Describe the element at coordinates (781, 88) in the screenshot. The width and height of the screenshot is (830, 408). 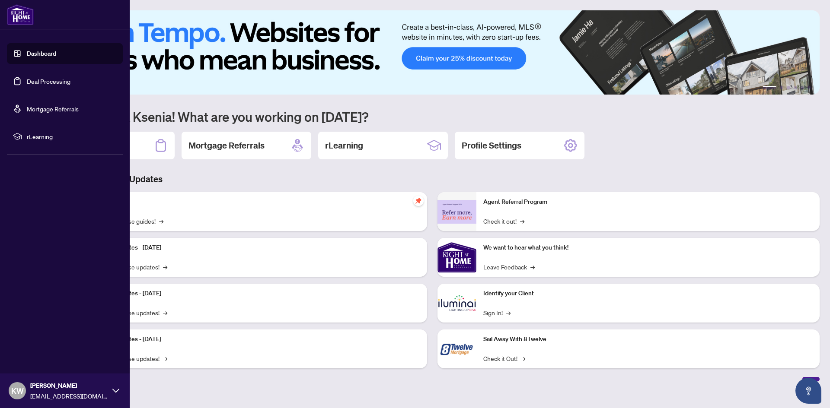
I see `button: 2` at that location.